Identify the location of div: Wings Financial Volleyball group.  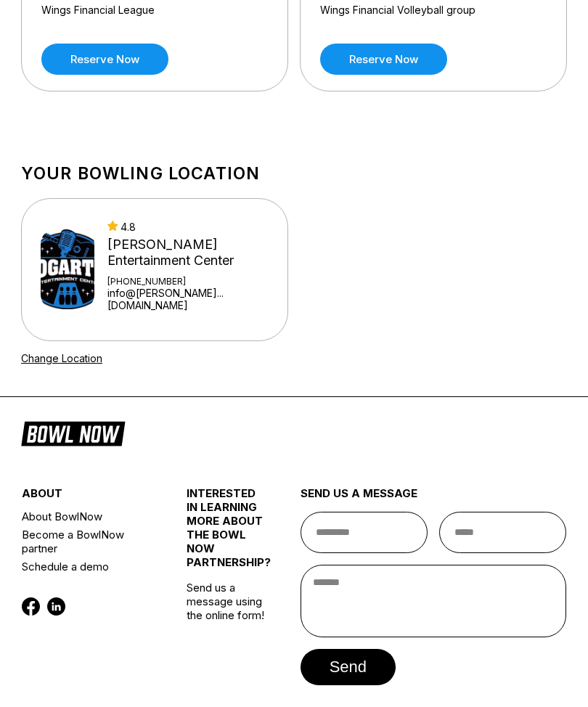
(433, 17).